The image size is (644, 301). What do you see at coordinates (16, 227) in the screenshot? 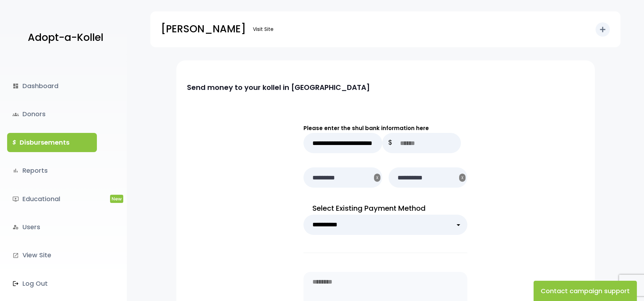
I see `i: manage_accounts` at bounding box center [16, 227].